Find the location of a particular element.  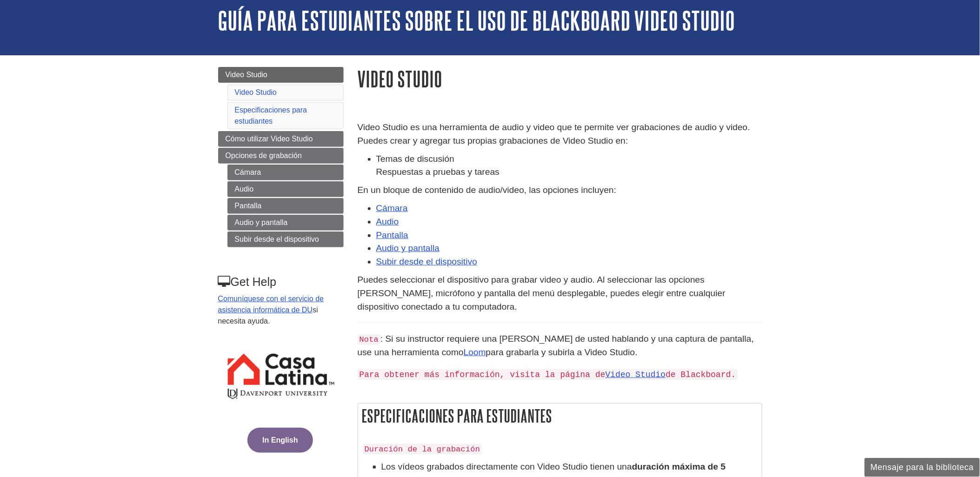

code: Para obtener más información, visita la página de de Blackboard. is located at coordinates (548, 374).